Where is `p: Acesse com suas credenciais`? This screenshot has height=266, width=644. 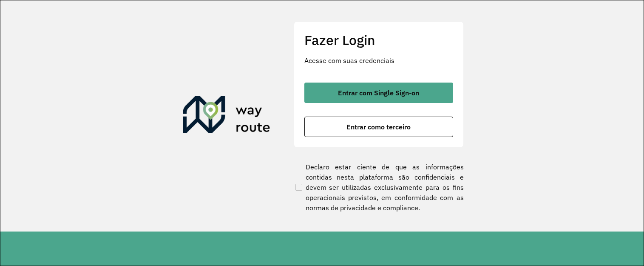
p: Acesse com suas credenciais is located at coordinates (378, 61).